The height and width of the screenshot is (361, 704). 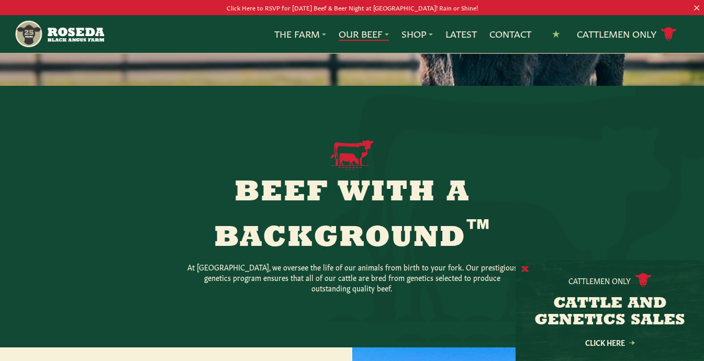 I want to click on h3: CATTLE AND GENETICS SALES, so click(x=610, y=313).